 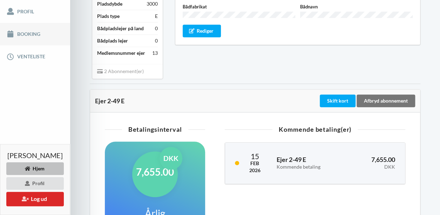 What do you see at coordinates (35, 168) in the screenshot?
I see `div: Hjem` at bounding box center [35, 168].